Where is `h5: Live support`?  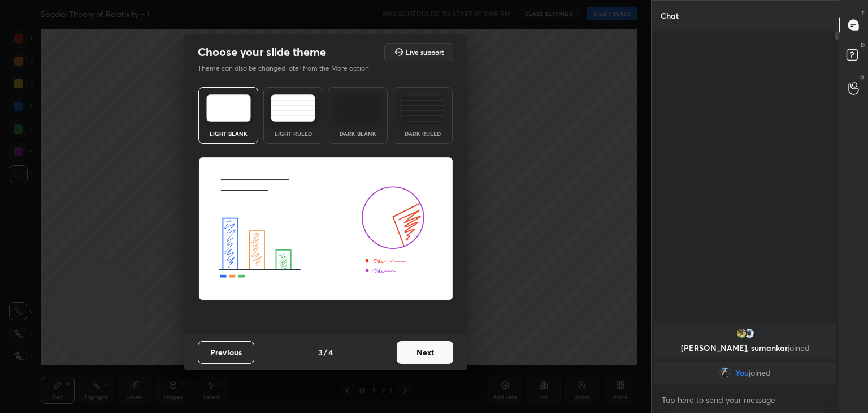
h5: Live support is located at coordinates (424, 52).